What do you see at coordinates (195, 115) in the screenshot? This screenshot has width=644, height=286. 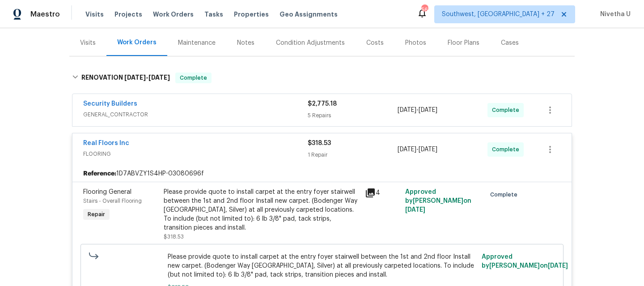 I see `span: GENERAL_CONTRACTOR` at bounding box center [195, 115].